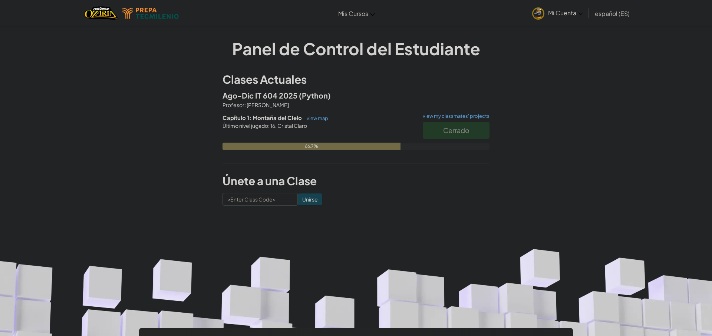 The height and width of the screenshot is (336, 712). What do you see at coordinates (353, 13) in the screenshot?
I see `span: Mis Cursos` at bounding box center [353, 13].